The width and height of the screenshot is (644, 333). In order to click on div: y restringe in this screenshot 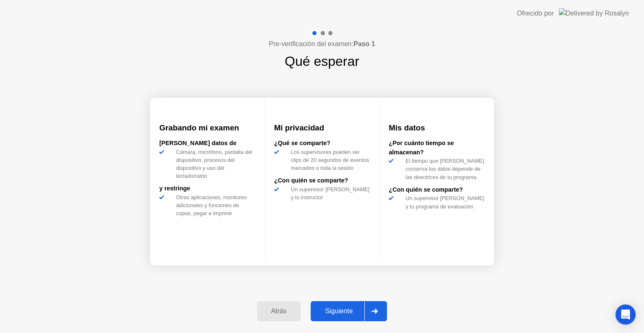, I will do `click(207, 189)`.